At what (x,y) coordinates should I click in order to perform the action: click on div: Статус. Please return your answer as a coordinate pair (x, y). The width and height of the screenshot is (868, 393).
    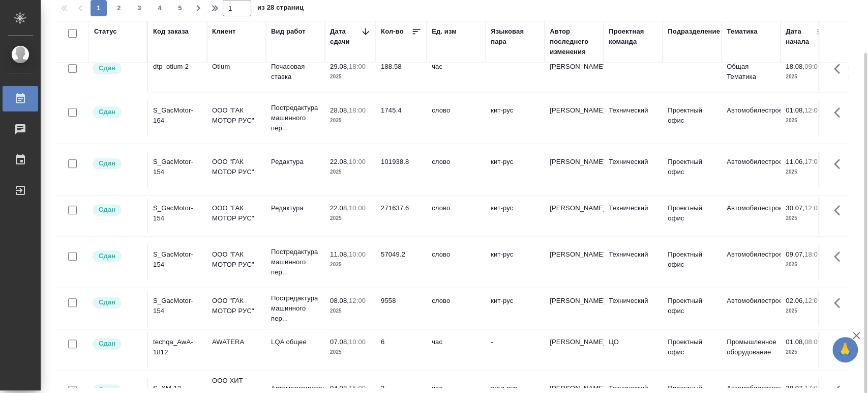
    Looking at the image, I should click on (105, 32).